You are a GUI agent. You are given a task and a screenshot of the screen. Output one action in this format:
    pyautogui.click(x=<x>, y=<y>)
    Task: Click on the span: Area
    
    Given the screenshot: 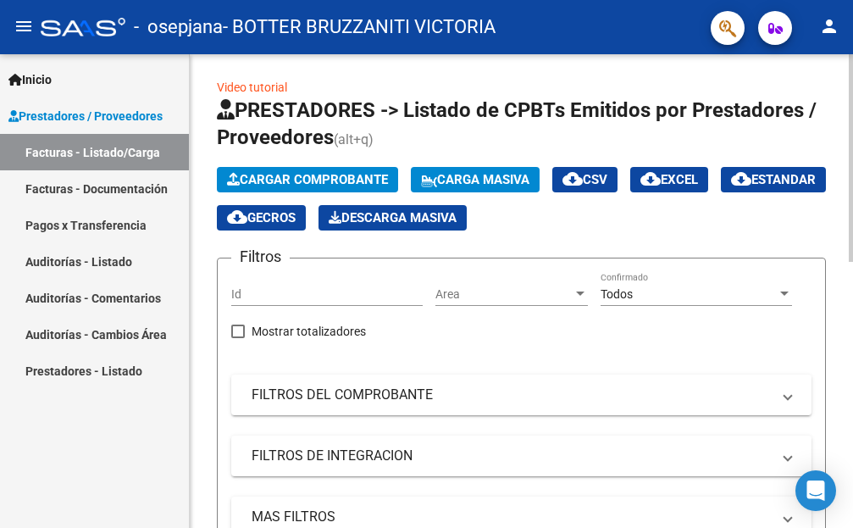 What is the action you would take?
    pyautogui.click(x=504, y=294)
    